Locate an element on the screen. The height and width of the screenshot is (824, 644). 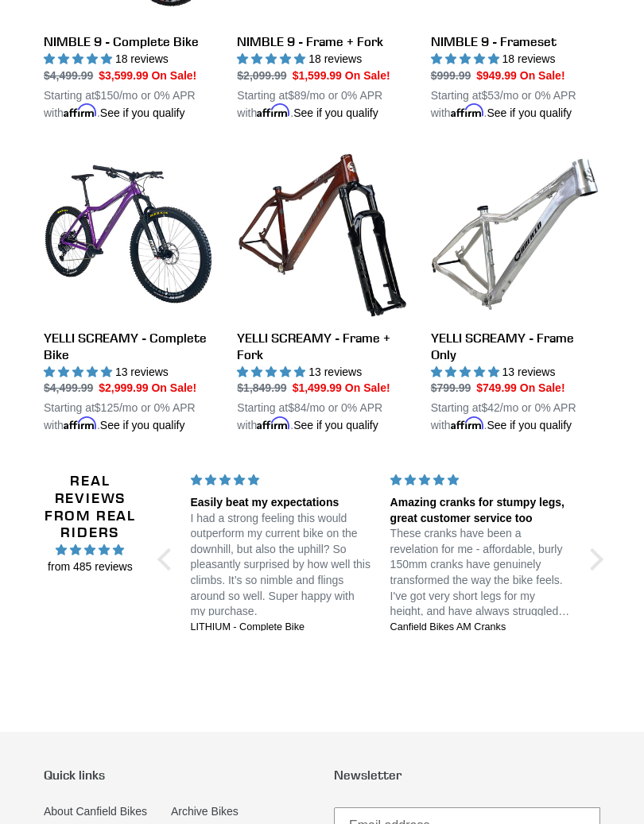
span: from 485 reviews is located at coordinates (90, 567).